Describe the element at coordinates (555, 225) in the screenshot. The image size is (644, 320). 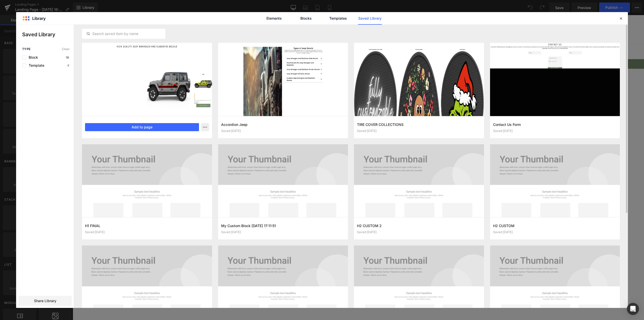
I see `h3: H2 CUSTOM` at that location.